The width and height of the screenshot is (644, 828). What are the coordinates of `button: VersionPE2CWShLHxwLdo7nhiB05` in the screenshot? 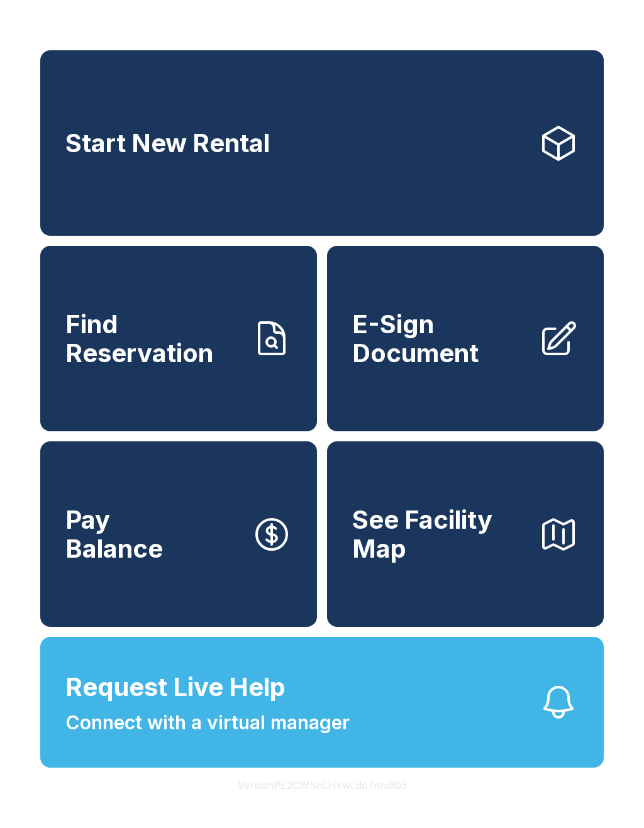 It's located at (322, 785).